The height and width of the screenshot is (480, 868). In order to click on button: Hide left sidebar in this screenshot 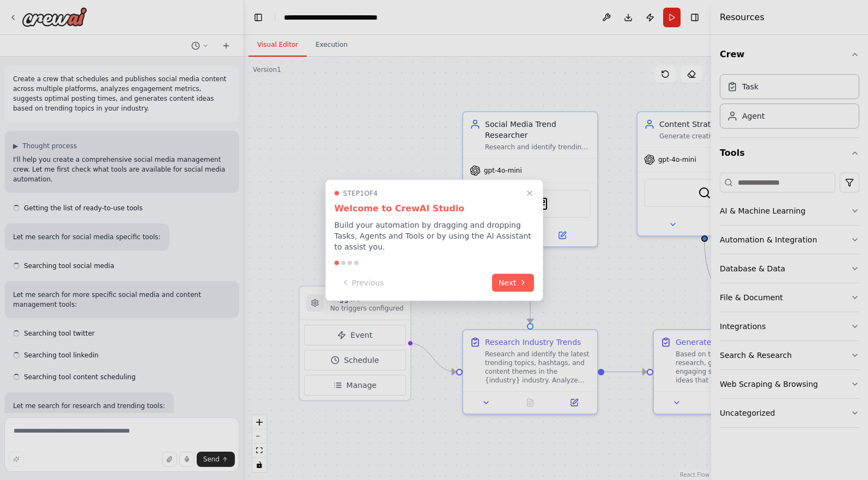, I will do `click(259, 17)`.